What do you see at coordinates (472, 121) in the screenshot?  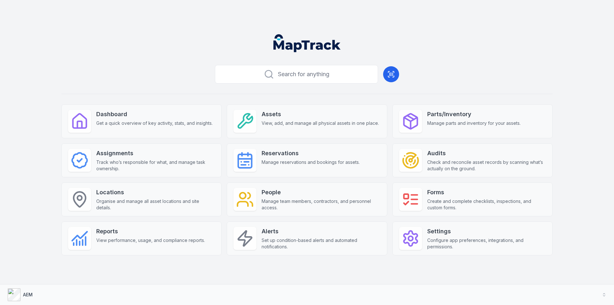 I see `a: Parts/InventoryManage parts and inventory for your assets.` at bounding box center [472, 121].